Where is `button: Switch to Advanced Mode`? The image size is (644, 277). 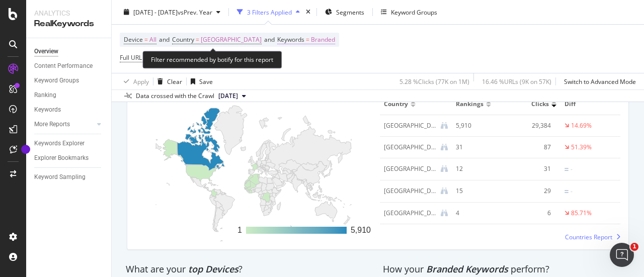 button: Switch to Advanced Mode is located at coordinates (598, 82).